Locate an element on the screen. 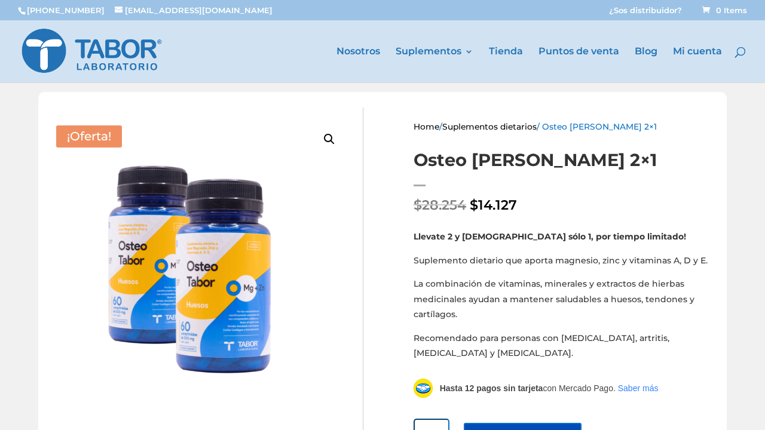  a: Suplementos dietarios is located at coordinates (490, 127).